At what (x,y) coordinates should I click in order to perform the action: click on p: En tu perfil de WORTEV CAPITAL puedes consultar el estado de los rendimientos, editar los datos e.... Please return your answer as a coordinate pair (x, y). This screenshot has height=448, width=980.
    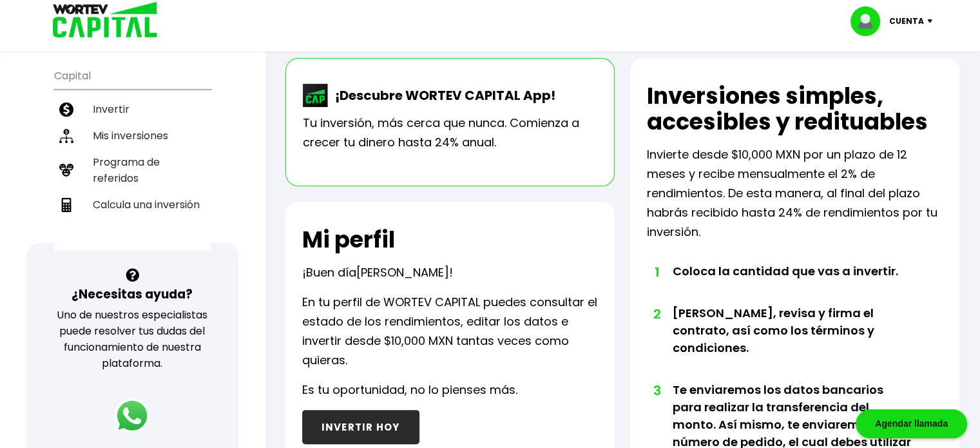
    Looking at the image, I should click on (450, 331).